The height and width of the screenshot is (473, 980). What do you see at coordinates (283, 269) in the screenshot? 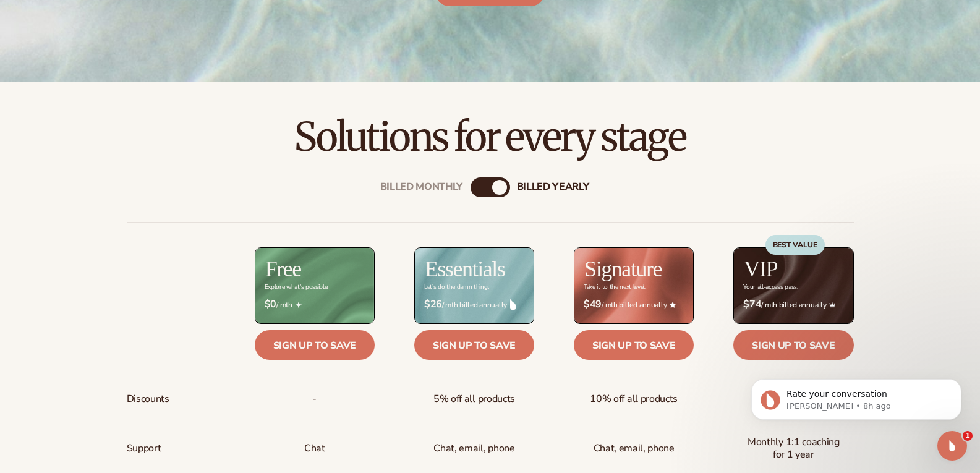
I see `h2: Free` at bounding box center [283, 269].